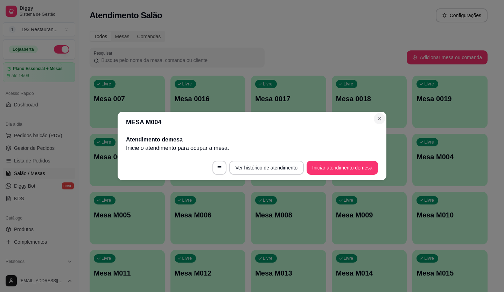 This screenshot has height=292, width=504. Describe the element at coordinates (380, 119) in the screenshot. I see `button: Close` at that location.